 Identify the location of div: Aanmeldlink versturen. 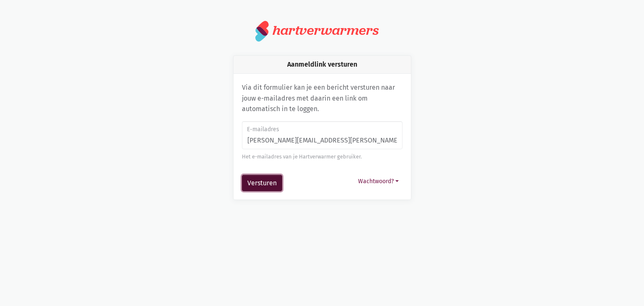
(322, 65).